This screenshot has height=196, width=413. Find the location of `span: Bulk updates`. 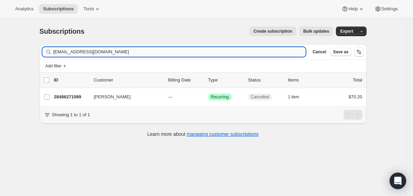

span: Bulk updates is located at coordinates (316, 31).